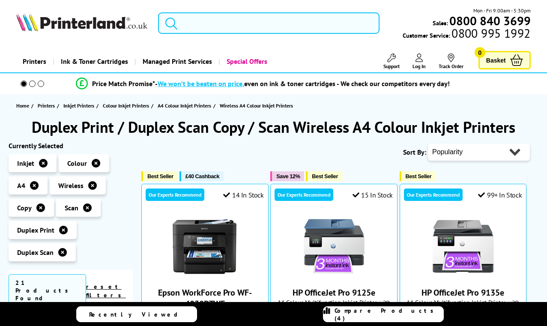 This screenshot has width=547, height=326. Describe the element at coordinates (126, 105) in the screenshot. I see `span: Colour Inkjet Printers` at that location.